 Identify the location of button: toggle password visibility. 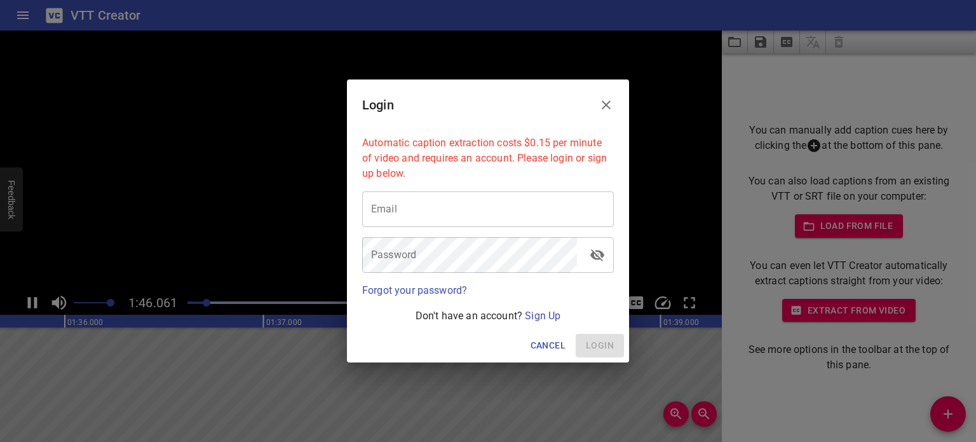
(598, 255).